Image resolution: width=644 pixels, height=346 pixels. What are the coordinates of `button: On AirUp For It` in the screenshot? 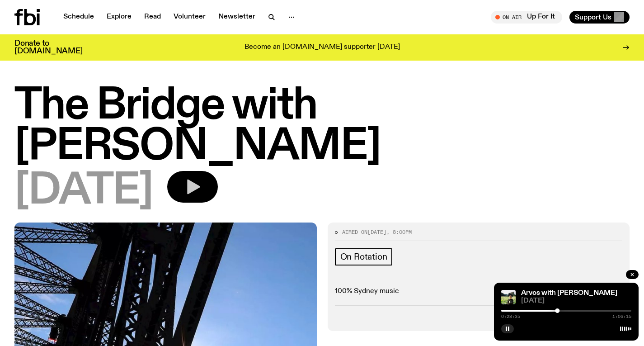 It's located at (526, 17).